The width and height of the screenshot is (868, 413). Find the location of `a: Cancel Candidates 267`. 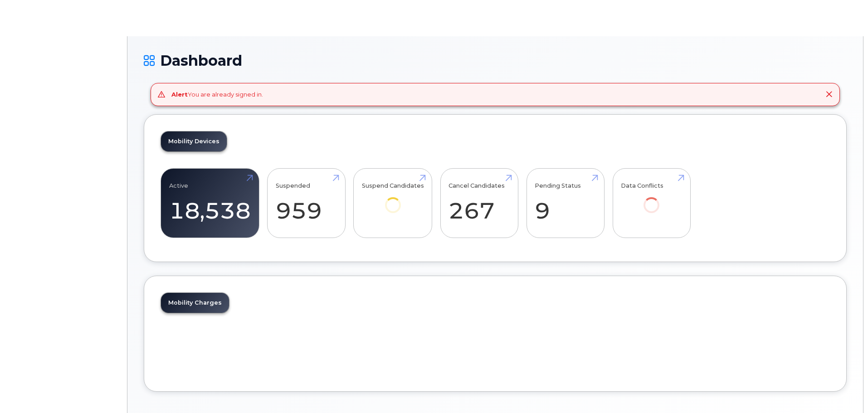

a: Cancel Candidates 267 is located at coordinates (479, 203).